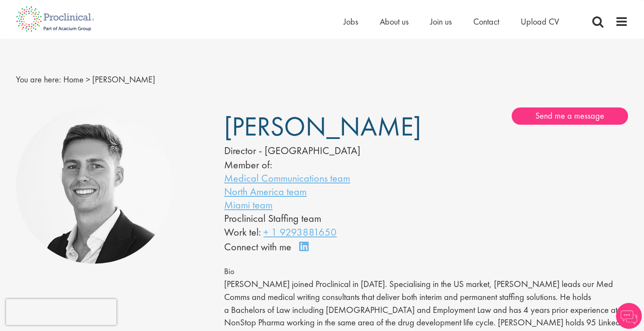 This screenshot has height=331, width=644. Describe the element at coordinates (248, 204) in the screenshot. I see `a: Miami team` at that location.